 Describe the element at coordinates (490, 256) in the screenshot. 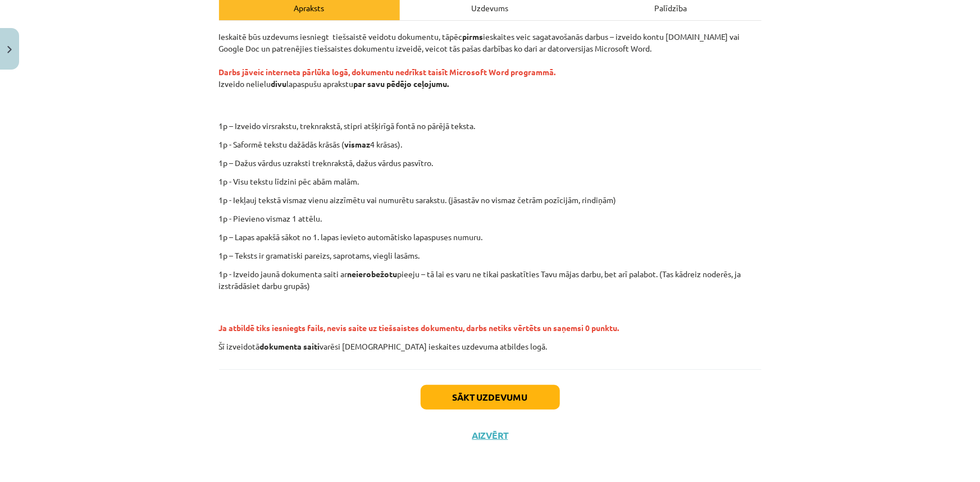

I see `p: 1p – Teksts ir gramatiski pareizs, saprotams, viegli lasāms.` at that location.